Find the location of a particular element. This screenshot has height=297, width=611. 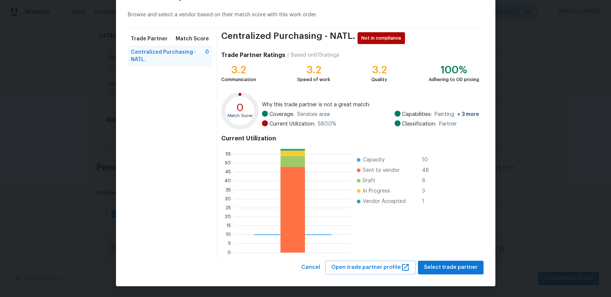

text: 30 is located at coordinates (228, 199).